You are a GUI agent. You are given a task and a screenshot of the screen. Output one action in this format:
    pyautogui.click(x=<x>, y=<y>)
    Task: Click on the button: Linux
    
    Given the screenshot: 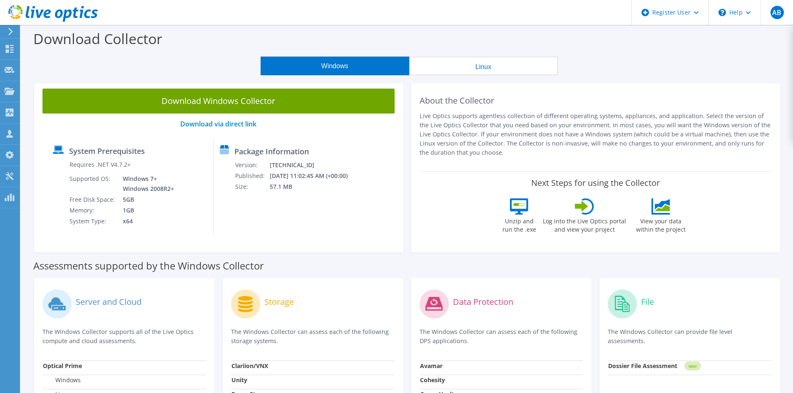 What is the action you would take?
    pyautogui.click(x=483, y=66)
    